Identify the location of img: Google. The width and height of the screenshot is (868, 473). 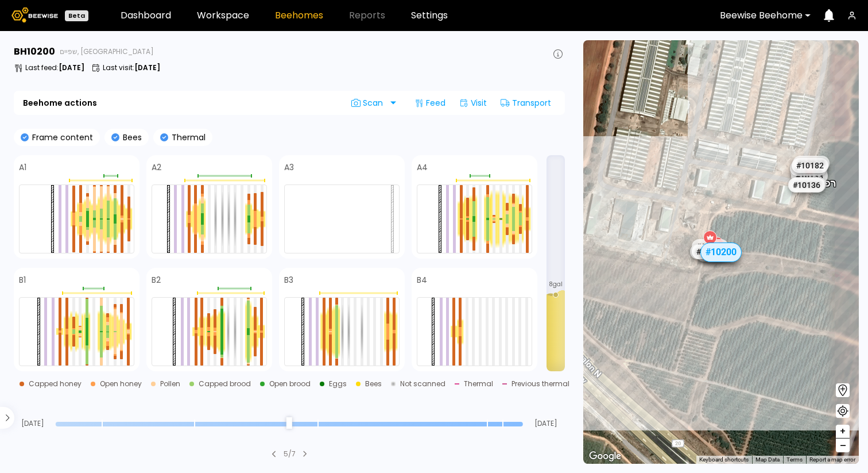
(605, 456).